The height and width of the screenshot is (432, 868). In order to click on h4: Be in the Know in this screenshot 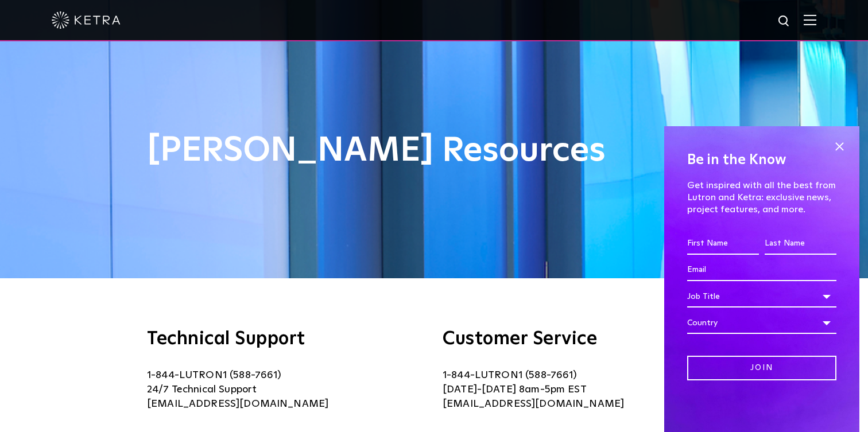, I will do `click(762, 160)`.